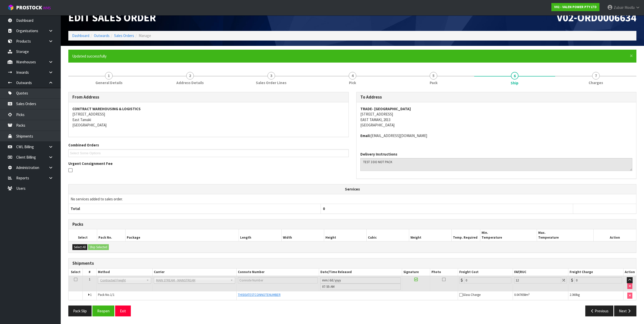  What do you see at coordinates (576, 7) in the screenshot?
I see `strong: V02 - VALEN POWER PTY LTD` at bounding box center [576, 7].